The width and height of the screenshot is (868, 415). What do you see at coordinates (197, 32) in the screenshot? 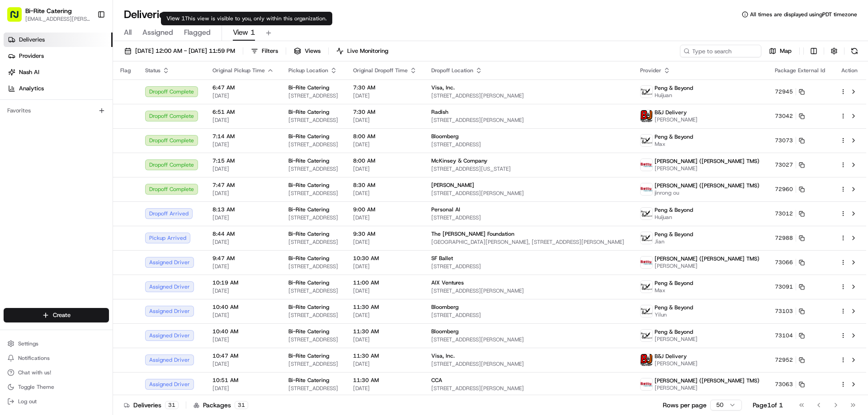
I see `span: Flagged` at bounding box center [197, 32].